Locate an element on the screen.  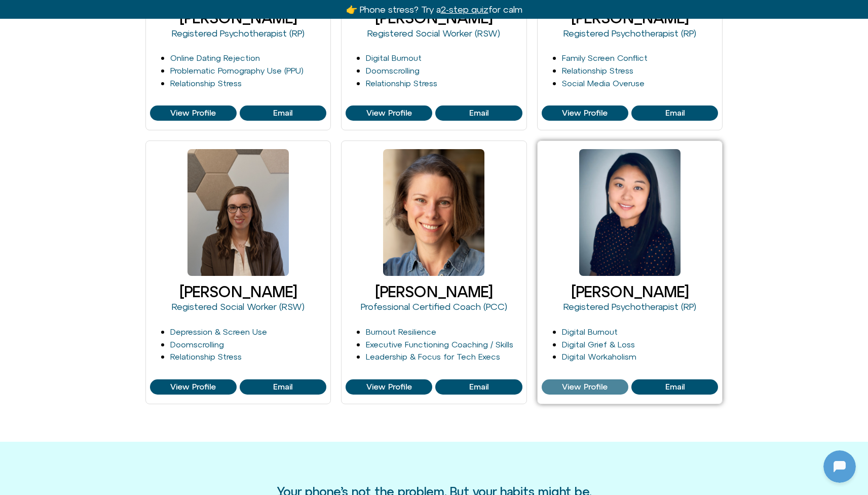
a: Professional Certified Coach (PCC) is located at coordinates (434, 306).